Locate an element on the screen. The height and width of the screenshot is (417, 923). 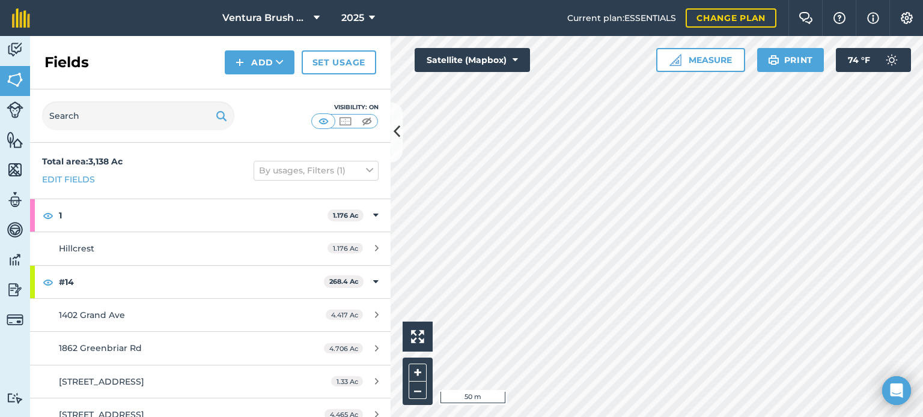
img: A question mark icon is located at coordinates (839, 18).